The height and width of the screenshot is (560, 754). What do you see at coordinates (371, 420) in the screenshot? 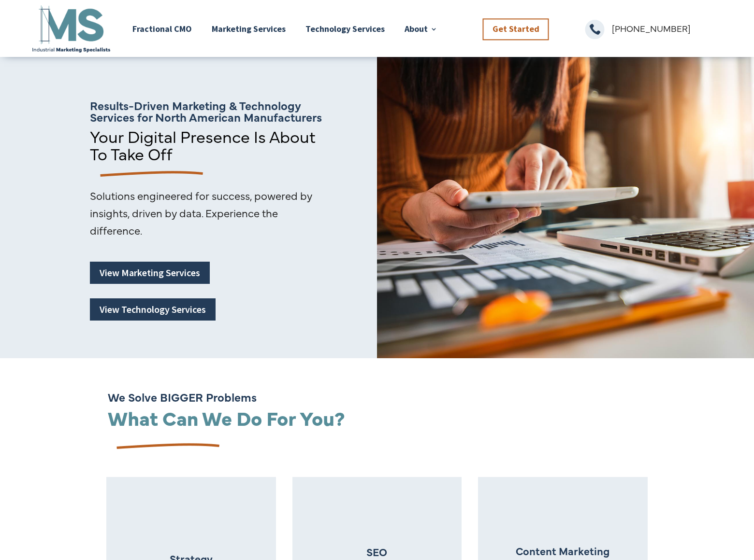
I see `h2: What Can We Do For You?` at bounding box center [371, 420].